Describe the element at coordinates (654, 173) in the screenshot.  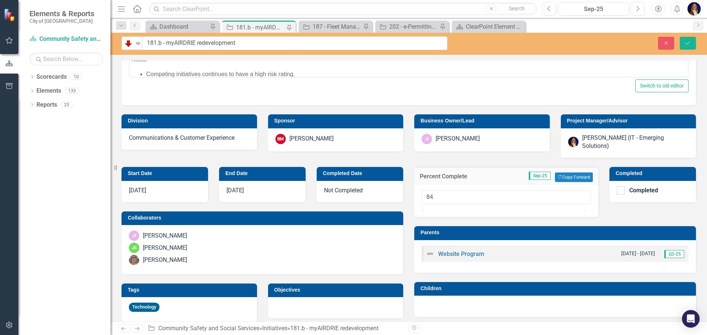
I see `h3: Completed` at that location.